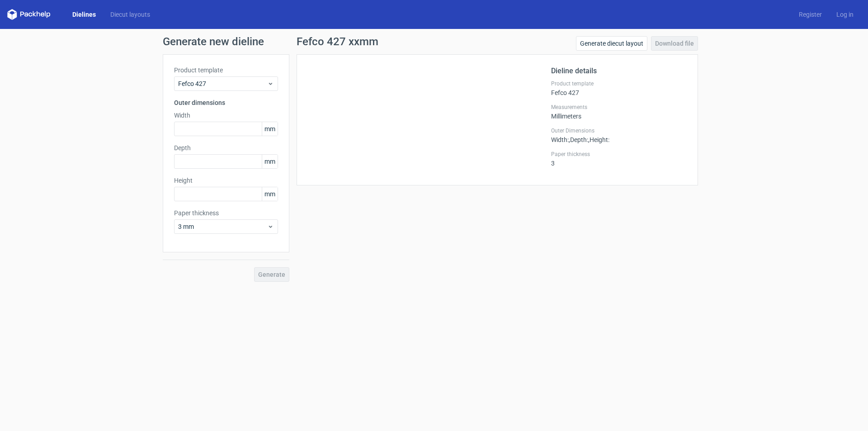  I want to click on div: Millimeters, so click(619, 112).